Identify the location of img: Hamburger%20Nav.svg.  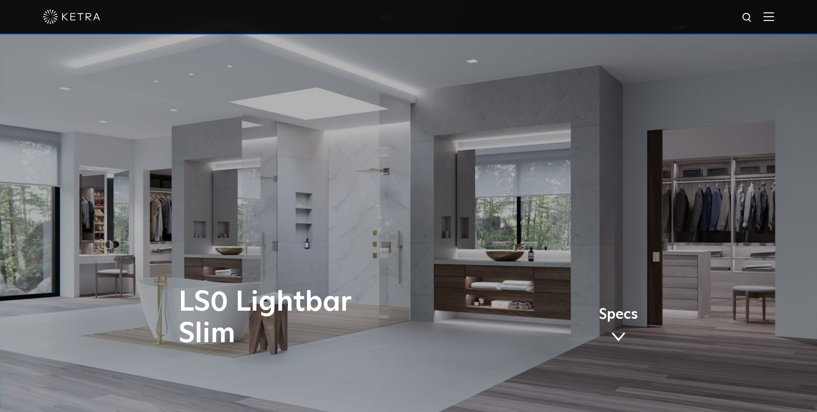
(769, 16).